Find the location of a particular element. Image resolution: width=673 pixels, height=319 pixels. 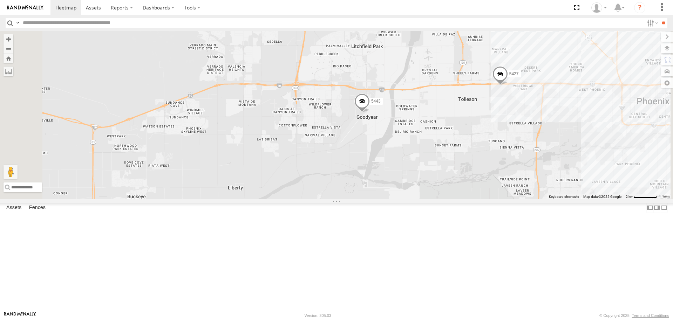

a: Terms is located at coordinates (666, 197).